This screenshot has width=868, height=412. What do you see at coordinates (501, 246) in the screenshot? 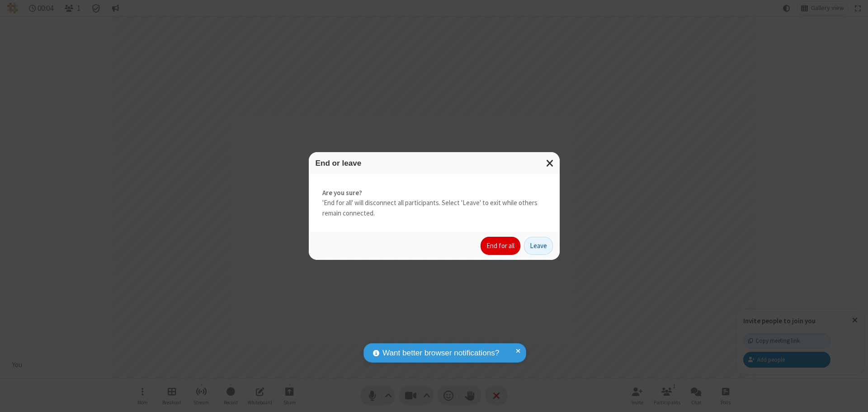
I see `button: End for all` at bounding box center [501, 246].